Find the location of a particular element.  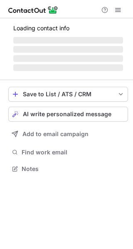

span: Add to email campaign is located at coordinates (55, 134).